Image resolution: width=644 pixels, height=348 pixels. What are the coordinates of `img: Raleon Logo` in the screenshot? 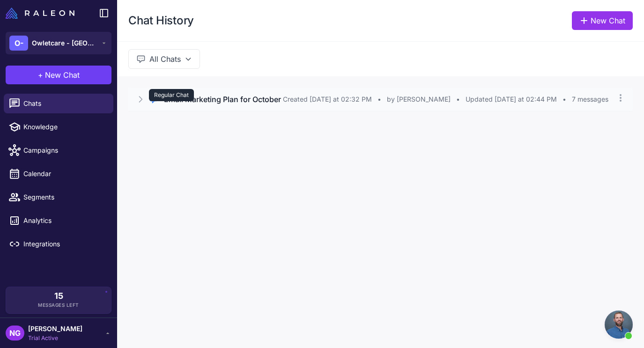 It's located at (40, 13).